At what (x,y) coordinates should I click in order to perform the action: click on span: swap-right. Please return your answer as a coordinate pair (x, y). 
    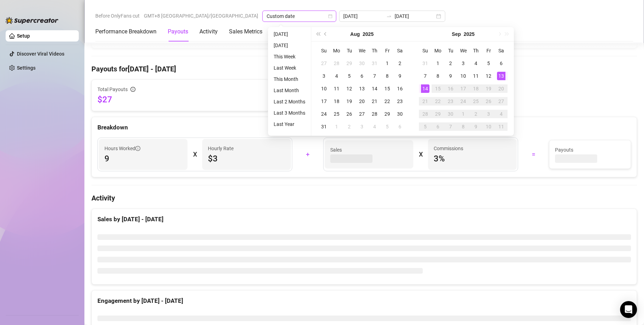
    Looking at the image, I should click on (389, 16).